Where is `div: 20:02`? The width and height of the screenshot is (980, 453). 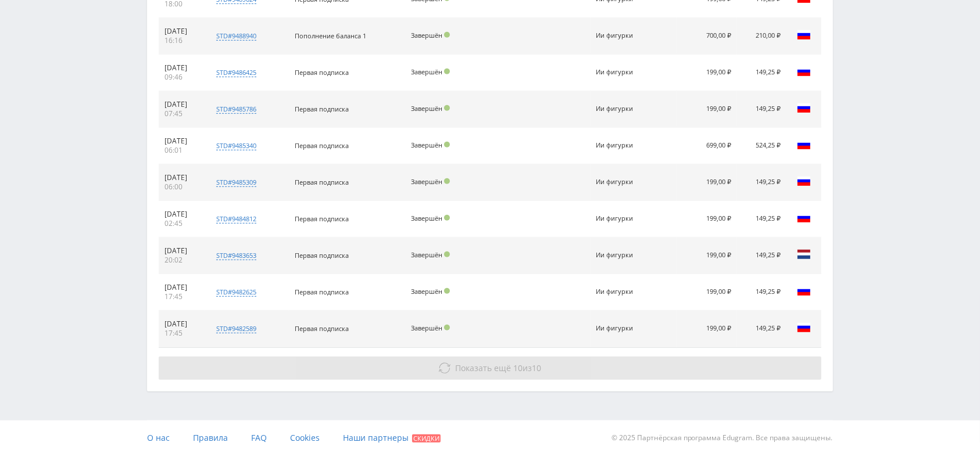
div: 20:02 is located at coordinates (182, 260).